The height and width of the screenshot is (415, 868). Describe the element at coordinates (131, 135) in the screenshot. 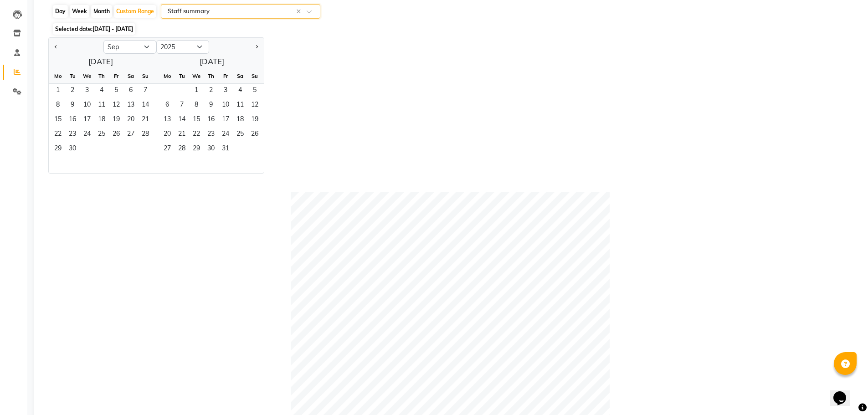

I see `div: Saturday, September 27, 2025` at that location.